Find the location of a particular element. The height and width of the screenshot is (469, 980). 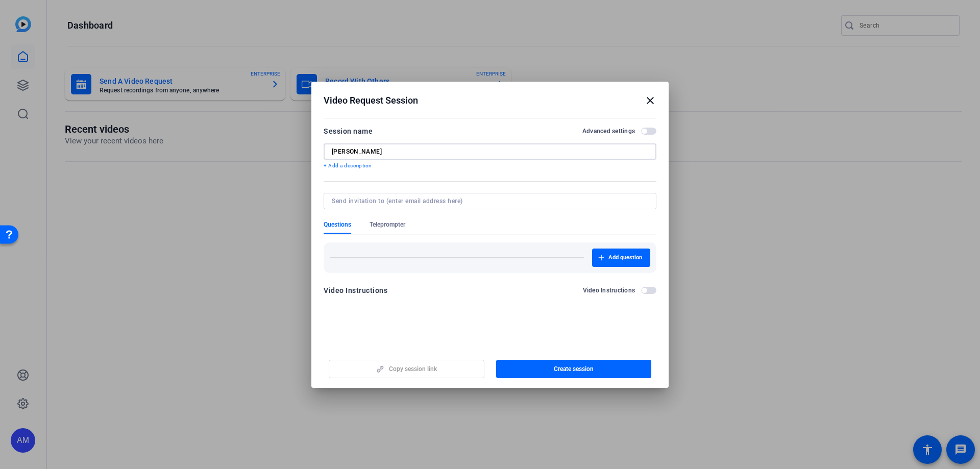

button: Add question is located at coordinates (621, 257).